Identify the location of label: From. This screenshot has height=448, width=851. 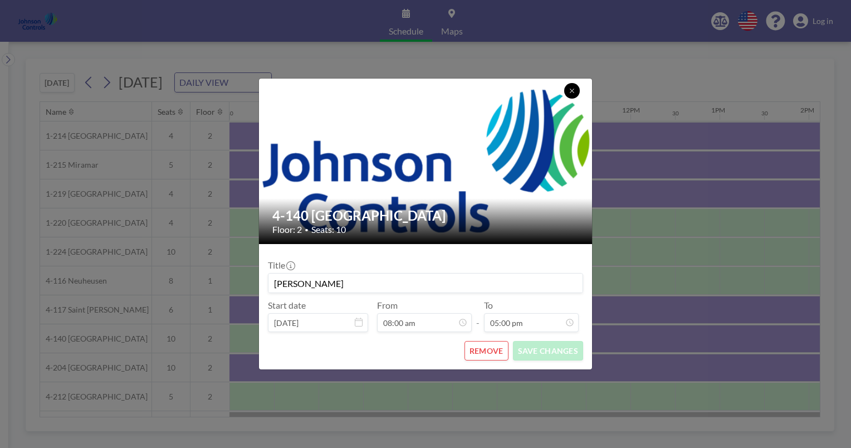
(387, 305).